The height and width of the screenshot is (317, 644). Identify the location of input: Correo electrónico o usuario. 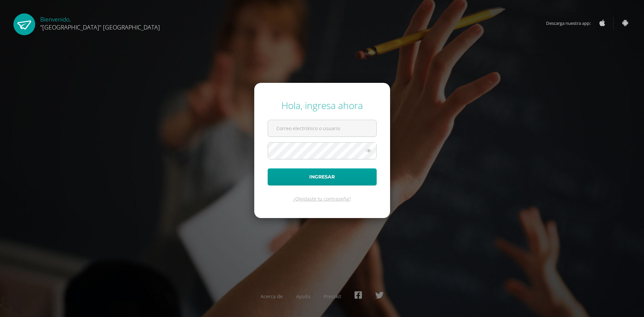
(322, 128).